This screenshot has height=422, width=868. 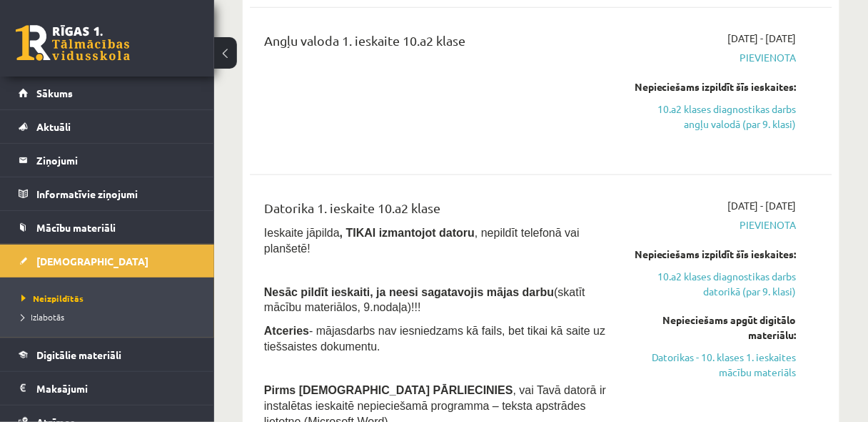 I want to click on span: Izlabotās, so click(x=43, y=316).